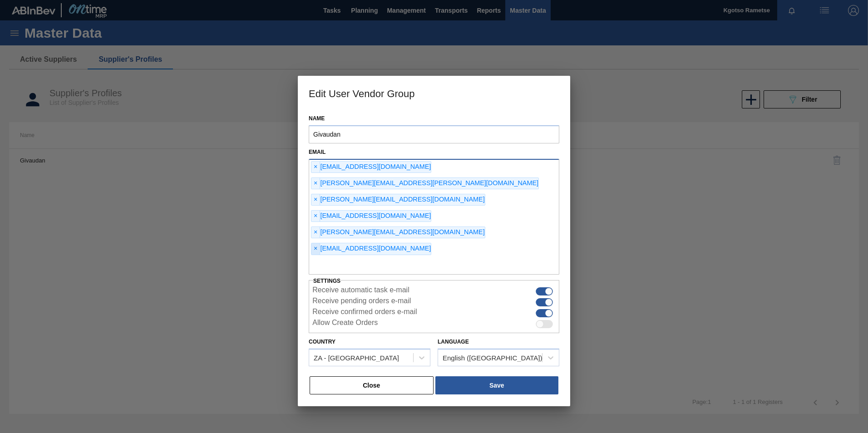 Image resolution: width=868 pixels, height=433 pixels. What do you see at coordinates (434, 119) in the screenshot?
I see `label: Name` at bounding box center [434, 119].